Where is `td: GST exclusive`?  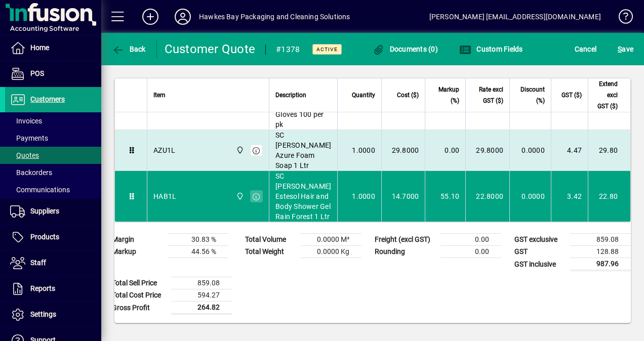 td: GST exclusive is located at coordinates (540, 240).